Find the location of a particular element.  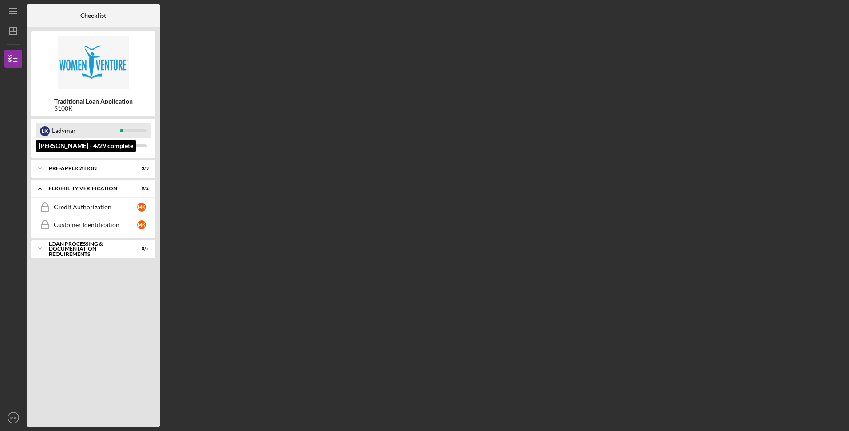

div: $100K is located at coordinates (93, 108).